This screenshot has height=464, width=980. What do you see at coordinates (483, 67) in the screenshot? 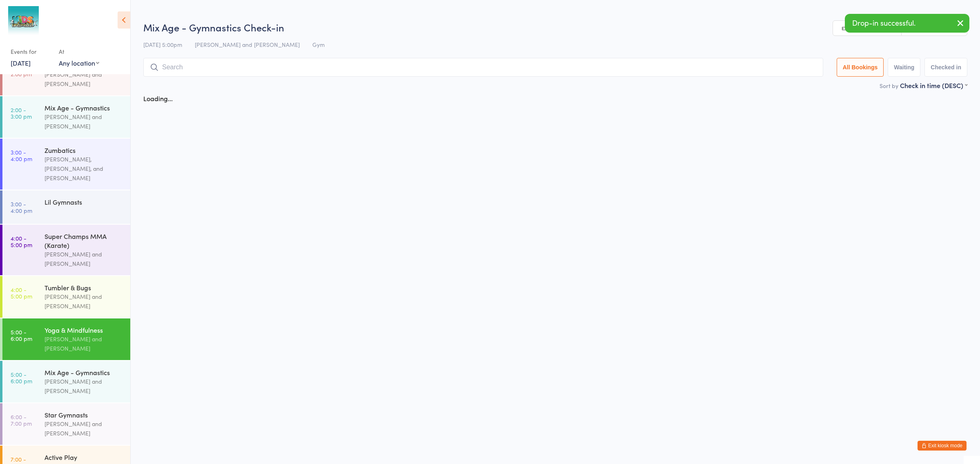
I see `input: Search` at bounding box center [483, 67].